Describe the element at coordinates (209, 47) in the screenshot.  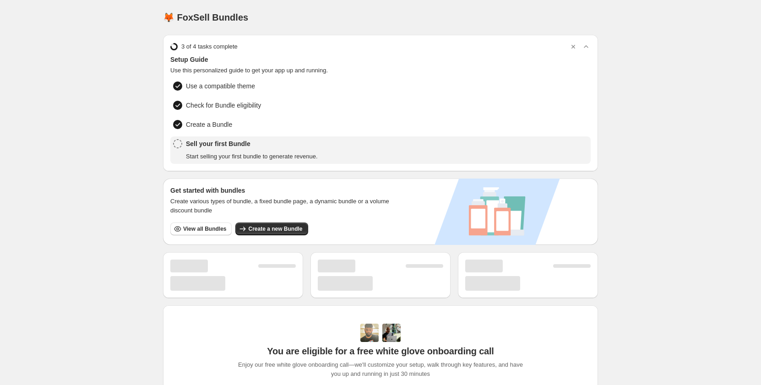
I see `span: 3 of 4 tasks complete` at that location.